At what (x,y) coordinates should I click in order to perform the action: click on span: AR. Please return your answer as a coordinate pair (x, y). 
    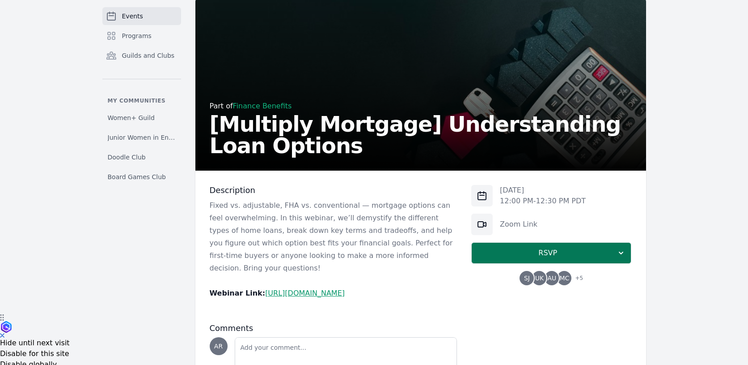
    Looking at the image, I should click on (218, 346).